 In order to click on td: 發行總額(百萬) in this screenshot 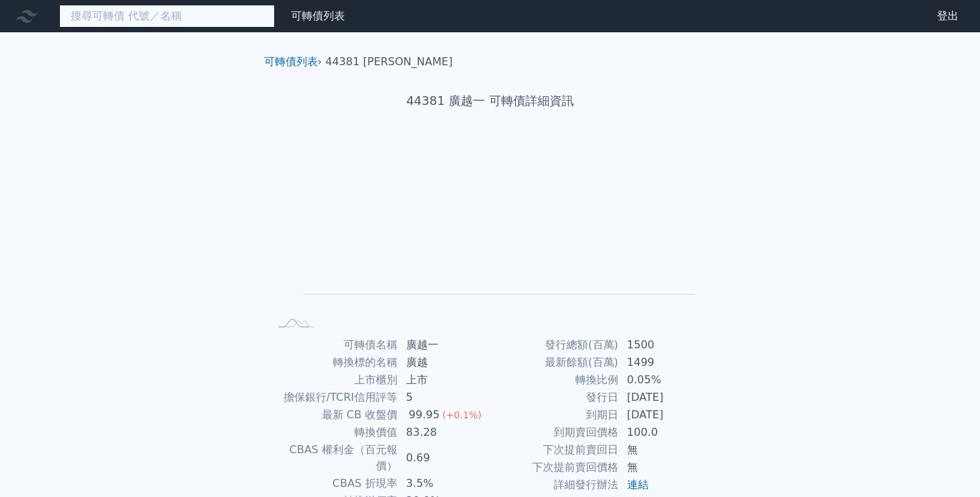, I will do `click(554, 345)`.